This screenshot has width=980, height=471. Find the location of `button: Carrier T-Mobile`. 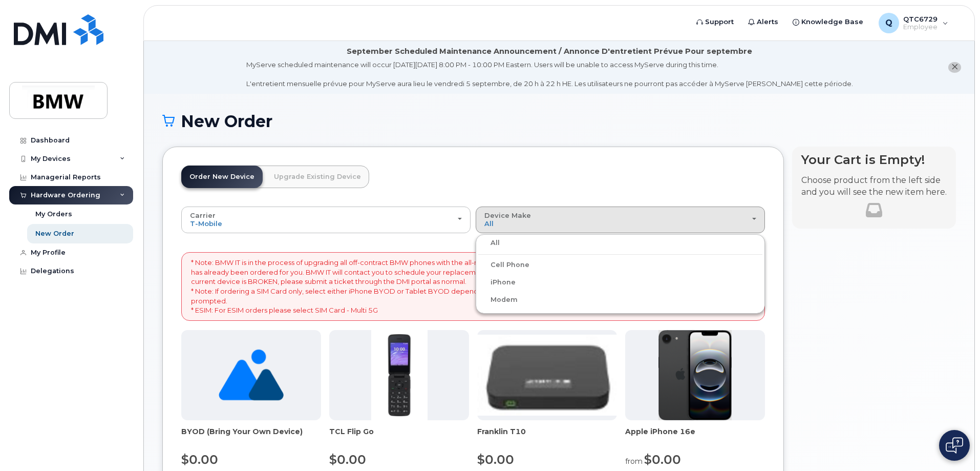

button: Carrier T-Mobile is located at coordinates (326, 220).